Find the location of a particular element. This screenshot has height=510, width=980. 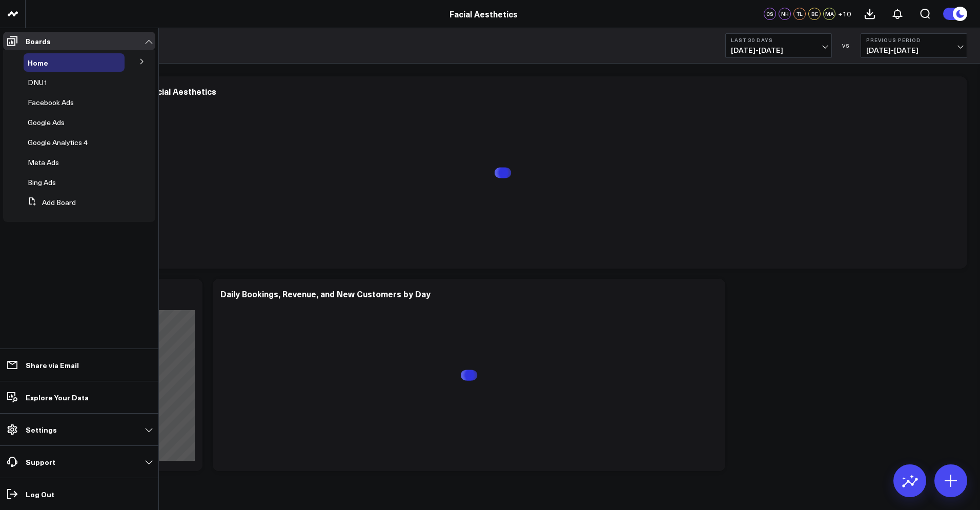

div: MA is located at coordinates (829, 14).